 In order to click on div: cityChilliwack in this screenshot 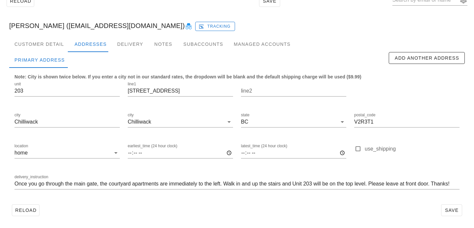, I will do `click(180, 122)`.